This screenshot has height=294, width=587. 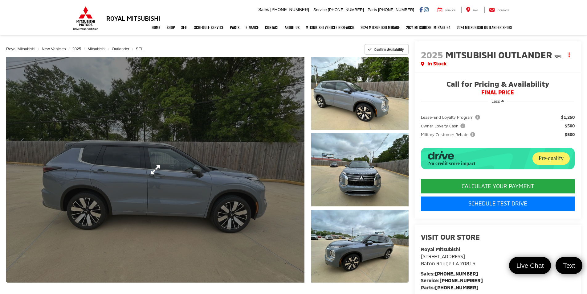 What do you see at coordinates (500, 55) in the screenshot?
I see `span: Mitsubishi Outlander` at bounding box center [500, 55].